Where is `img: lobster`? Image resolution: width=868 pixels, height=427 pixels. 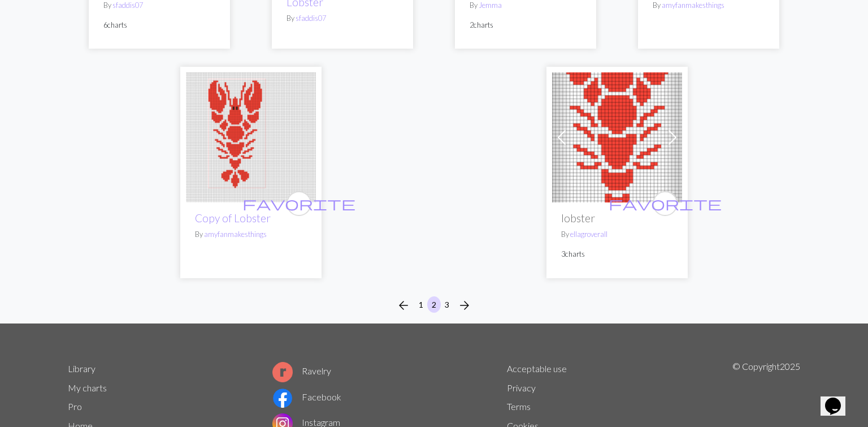 img: lobster is located at coordinates (617, 138).